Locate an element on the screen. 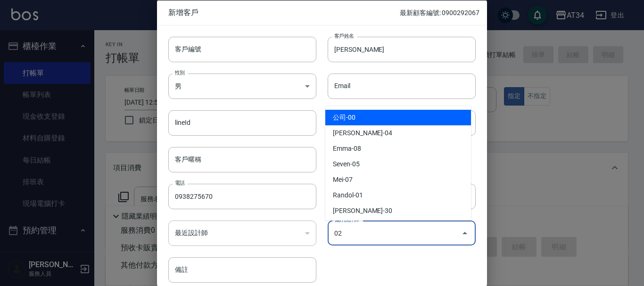 The image size is (644, 286). label: 性別 is located at coordinates (180, 72).